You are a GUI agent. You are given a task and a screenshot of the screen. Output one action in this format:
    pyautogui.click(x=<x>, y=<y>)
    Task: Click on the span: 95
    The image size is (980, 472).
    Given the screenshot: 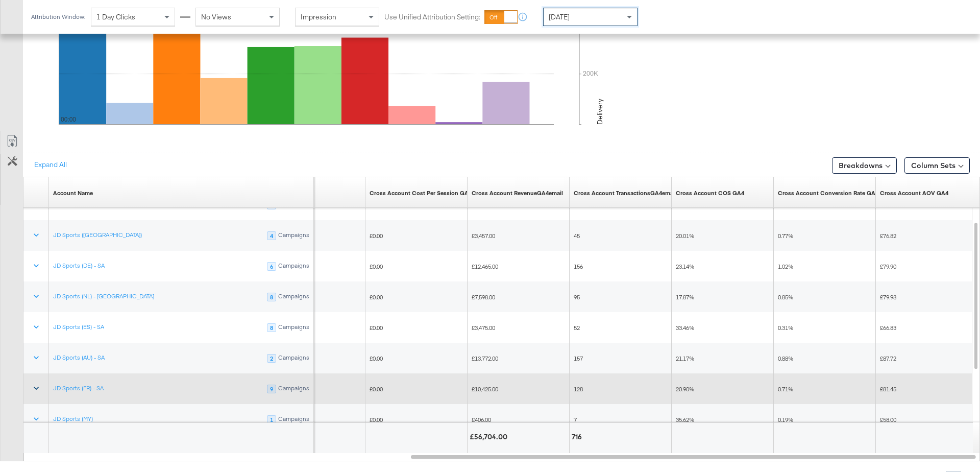 What is the action you would take?
    pyautogui.click(x=577, y=296)
    